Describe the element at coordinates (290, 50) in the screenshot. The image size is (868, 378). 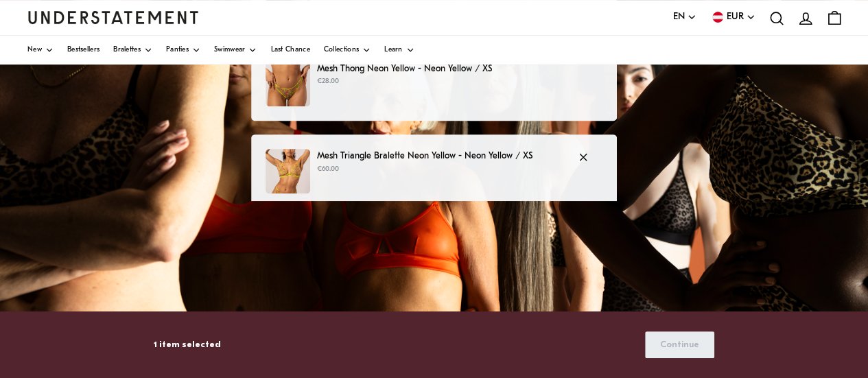
I see `a: Last Chance` at that location.